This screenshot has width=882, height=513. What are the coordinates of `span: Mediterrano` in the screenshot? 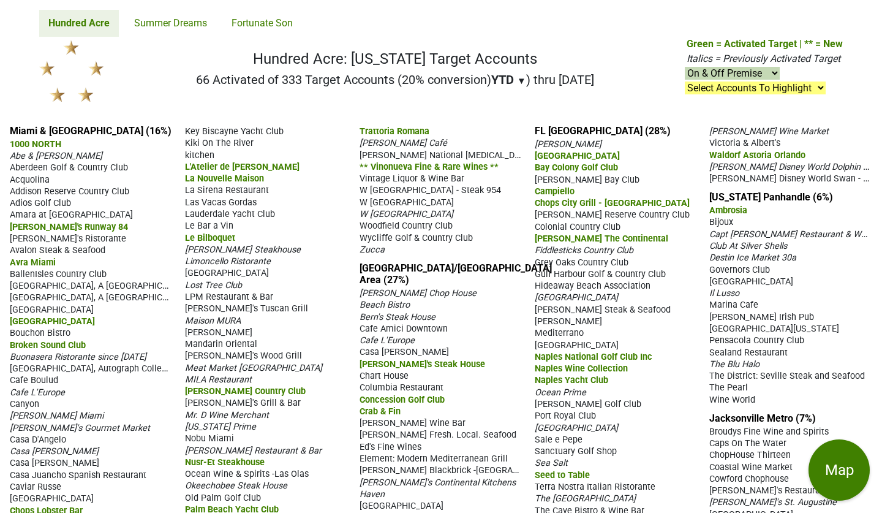 It's located at (559, 333).